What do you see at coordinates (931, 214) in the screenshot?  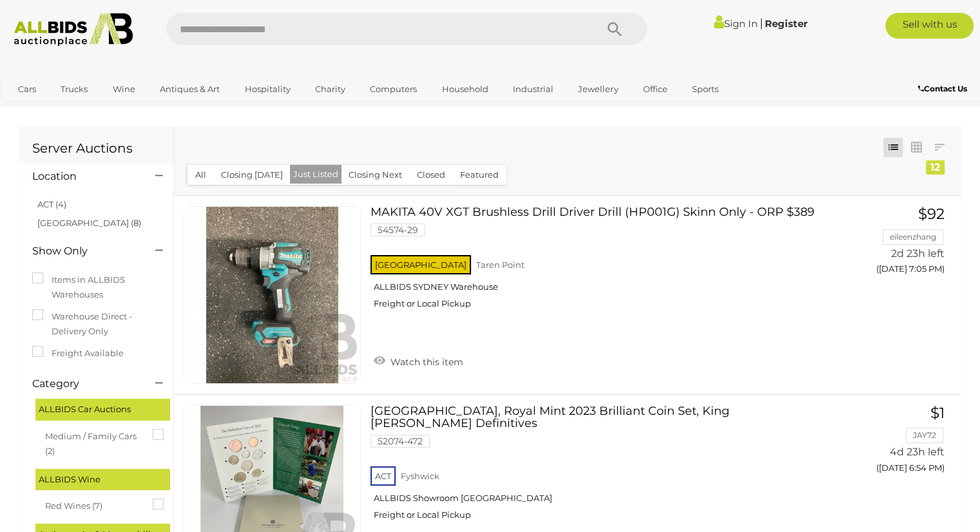 I see `span: $92` at bounding box center [931, 214].